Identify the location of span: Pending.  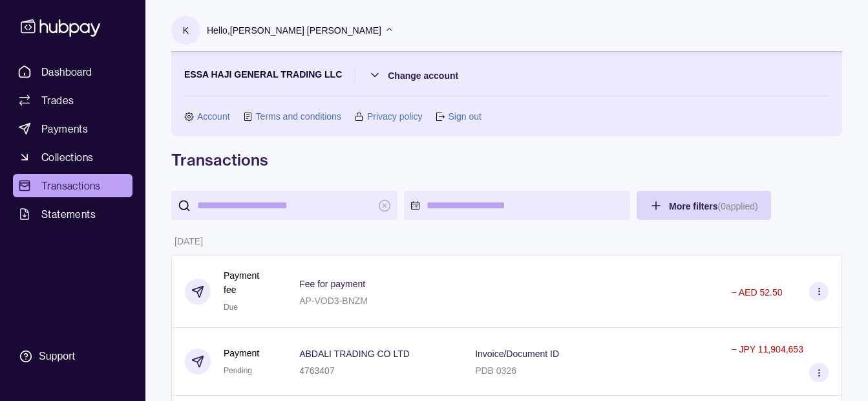
(238, 370).